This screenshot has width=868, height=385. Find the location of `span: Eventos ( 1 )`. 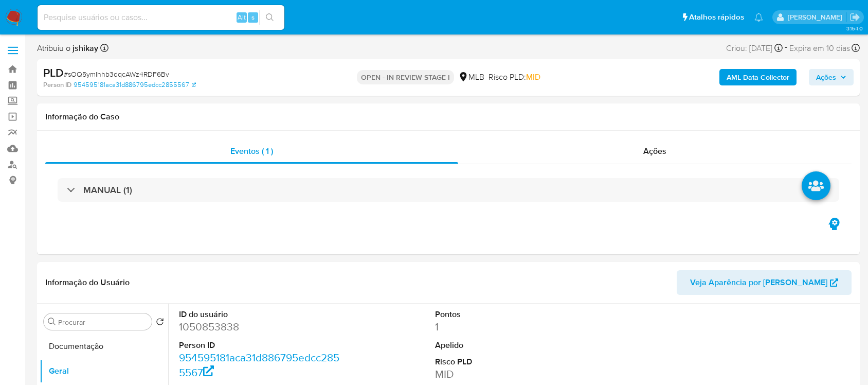

span: Eventos ( 1 ) is located at coordinates (251, 151).